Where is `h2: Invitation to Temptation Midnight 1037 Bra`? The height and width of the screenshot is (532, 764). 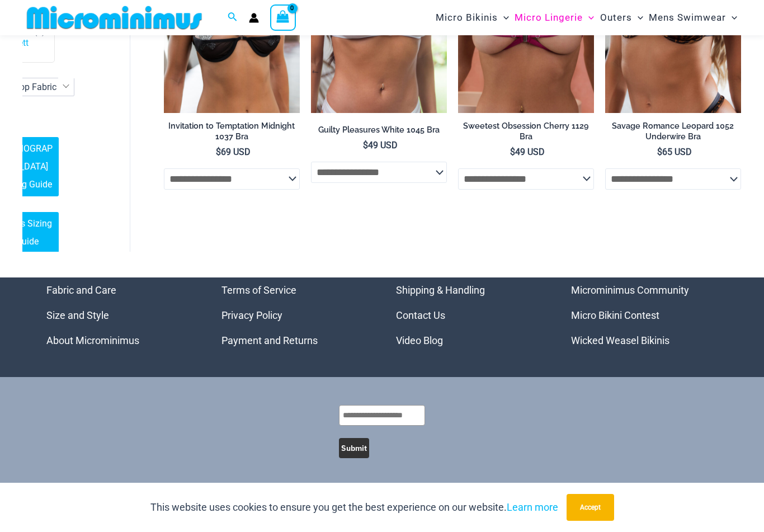 h2: Invitation to Temptation Midnight 1037 Bra is located at coordinates (231, 131).